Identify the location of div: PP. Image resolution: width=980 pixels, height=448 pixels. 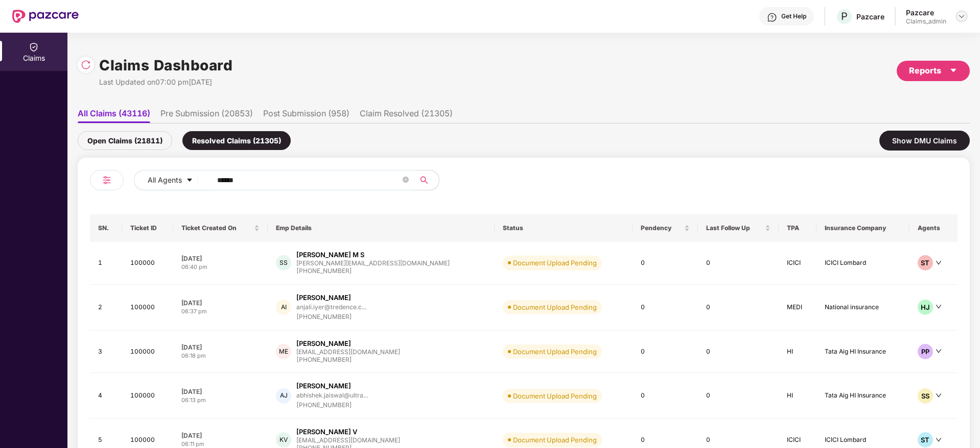
(925, 352).